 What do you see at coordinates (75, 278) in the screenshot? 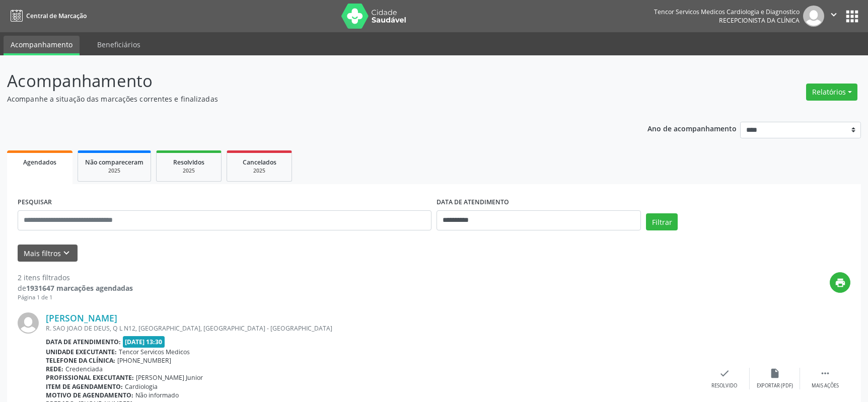
I see `div: 2 itens filtrados` at bounding box center [75, 278].